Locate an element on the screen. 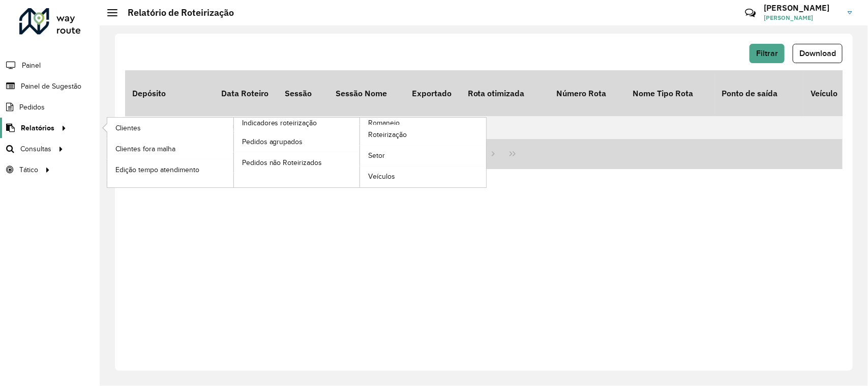 The width and height of the screenshot is (868, 386). button: Filtrar is located at coordinates (767, 53).